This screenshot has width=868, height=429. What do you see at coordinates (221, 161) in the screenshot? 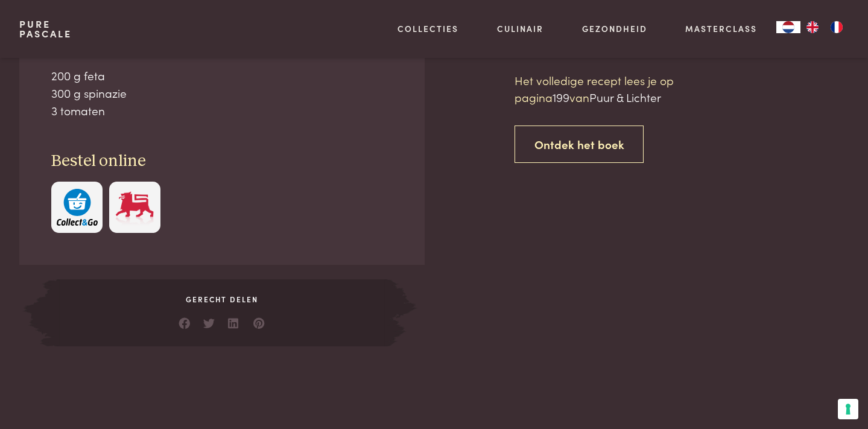
I see `h3: Bestel online` at bounding box center [221, 161].